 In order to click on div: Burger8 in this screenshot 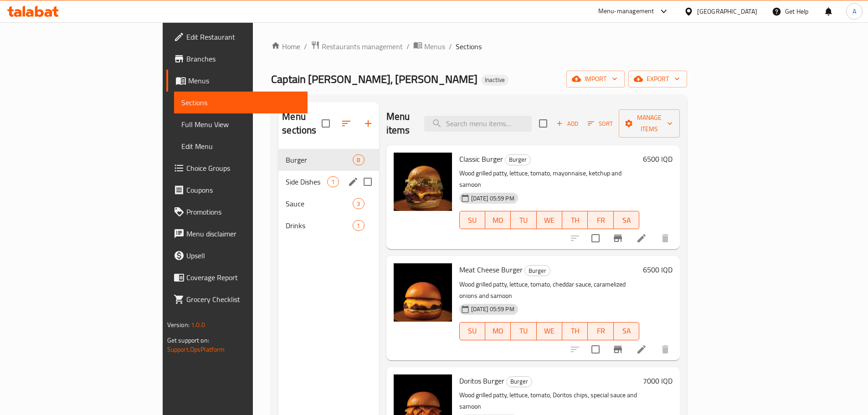, I will do `click(328, 160)`.